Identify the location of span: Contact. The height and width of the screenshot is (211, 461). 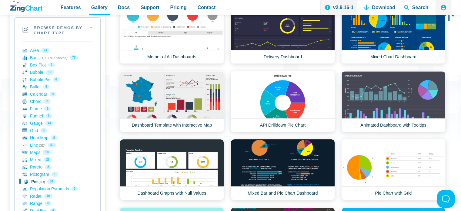
(207, 7).